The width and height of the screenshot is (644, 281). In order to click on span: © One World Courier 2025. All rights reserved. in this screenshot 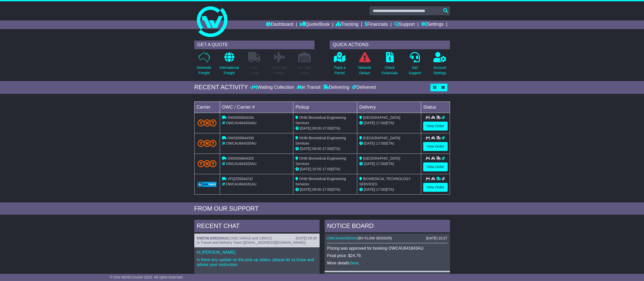, I will do `click(146, 277)`.